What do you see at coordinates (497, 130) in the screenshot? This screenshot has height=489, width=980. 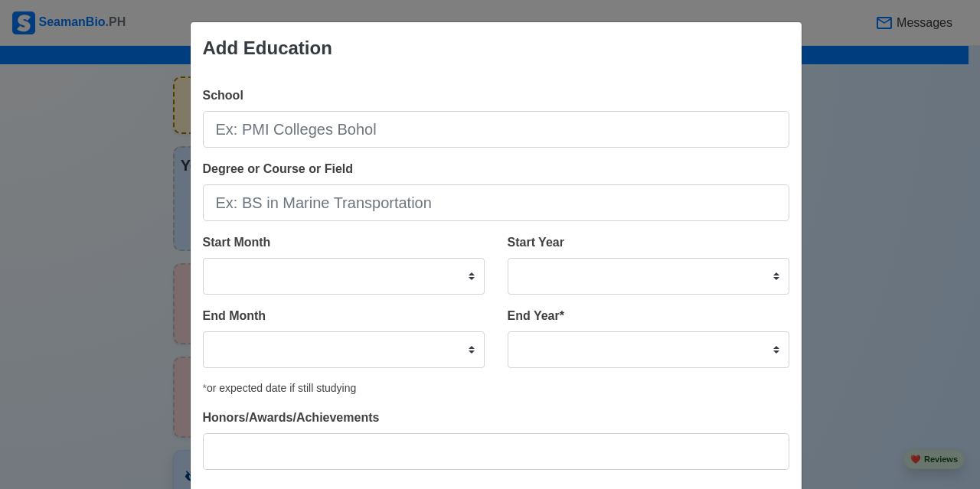 I see `input: Ex: PMI Colleges Bohol` at bounding box center [497, 130].